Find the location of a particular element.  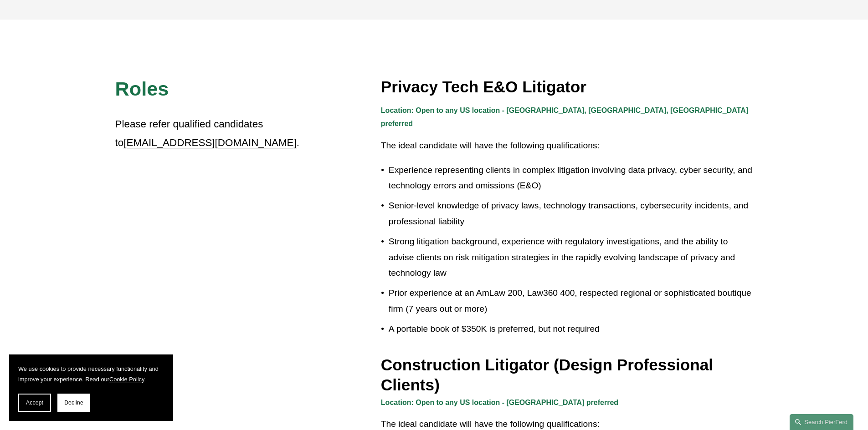

button: Accept is located at coordinates (35, 403).